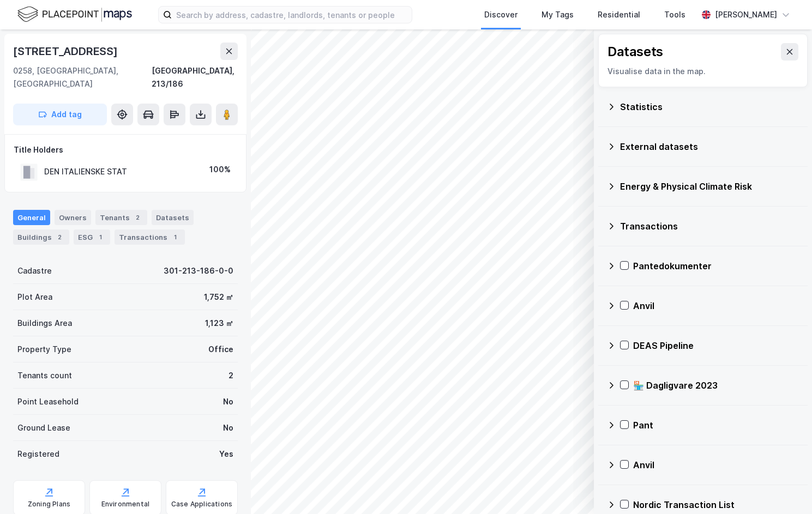 The image size is (812, 514). What do you see at coordinates (38, 454) in the screenshot?
I see `div: Registered` at bounding box center [38, 454].